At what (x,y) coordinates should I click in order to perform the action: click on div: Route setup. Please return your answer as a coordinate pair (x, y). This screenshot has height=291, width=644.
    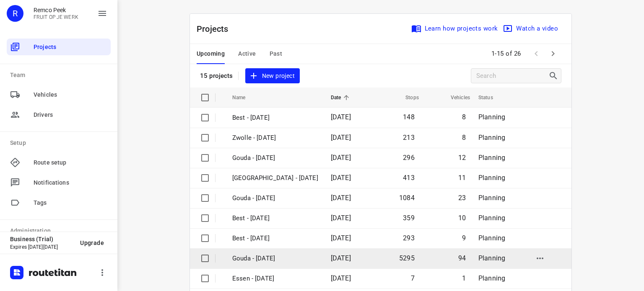
    Looking at the image, I should click on (59, 162).